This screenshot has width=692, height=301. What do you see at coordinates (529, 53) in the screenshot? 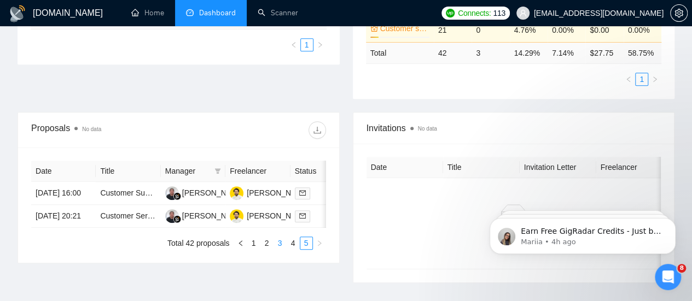
I see `td: 14.29 %` at bounding box center [529, 53].